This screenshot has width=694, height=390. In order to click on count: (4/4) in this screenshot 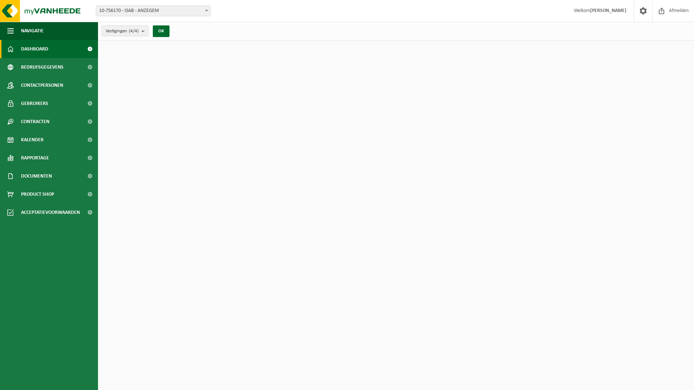, I will do `click(134, 31)`.